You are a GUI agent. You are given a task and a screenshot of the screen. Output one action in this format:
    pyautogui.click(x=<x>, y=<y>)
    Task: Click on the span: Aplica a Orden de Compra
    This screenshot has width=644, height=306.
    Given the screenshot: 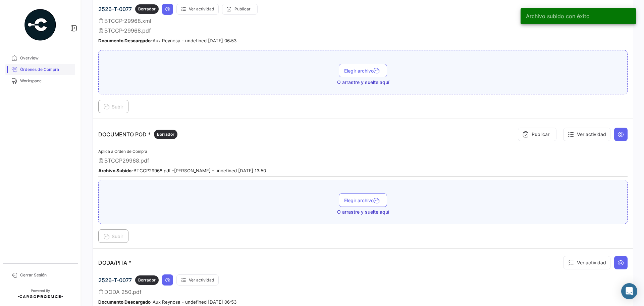 What is the action you would take?
    pyautogui.click(x=123, y=151)
    